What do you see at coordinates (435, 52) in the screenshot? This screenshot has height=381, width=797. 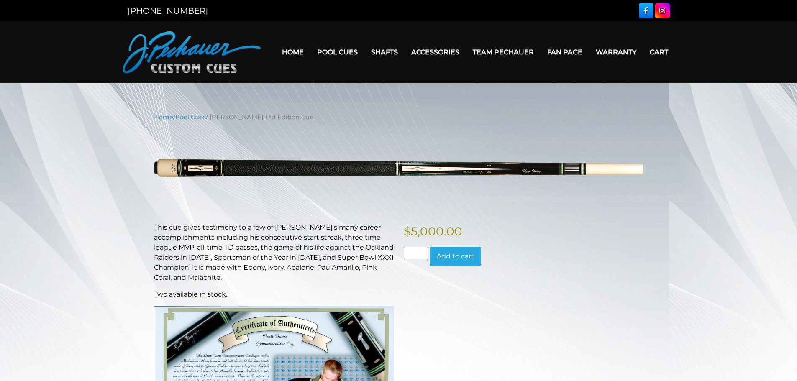 I see `a: Accessories` at bounding box center [435, 52].